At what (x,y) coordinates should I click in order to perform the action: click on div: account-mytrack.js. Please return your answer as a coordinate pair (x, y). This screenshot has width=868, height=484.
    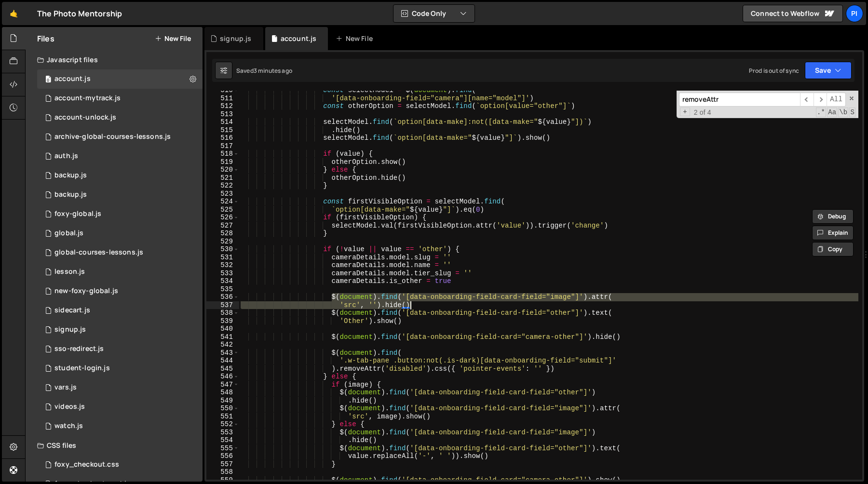
    Looking at the image, I should click on (88, 99).